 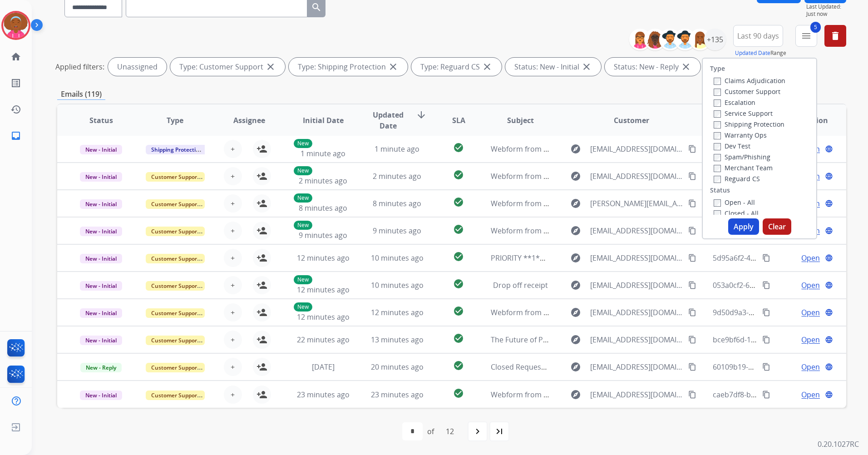 What do you see at coordinates (316, 7) in the screenshot?
I see `mat-icon: search` at bounding box center [316, 7].